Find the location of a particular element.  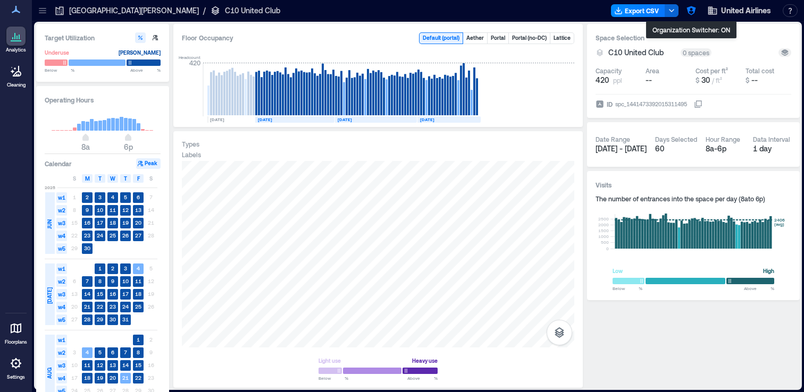

text: 23 is located at coordinates (113, 307).